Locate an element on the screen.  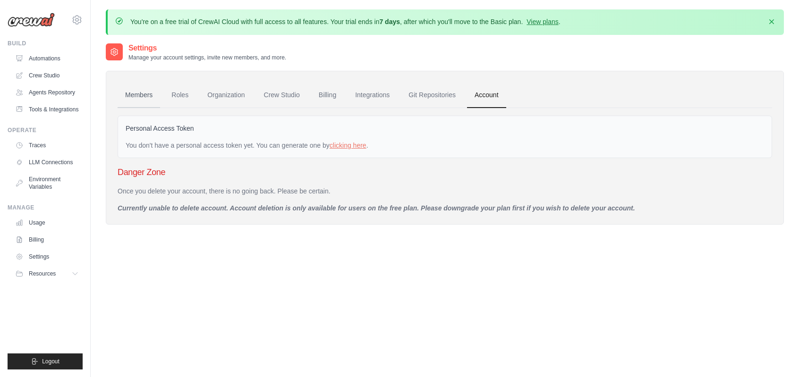
a: Agents Repository is located at coordinates (47, 93).